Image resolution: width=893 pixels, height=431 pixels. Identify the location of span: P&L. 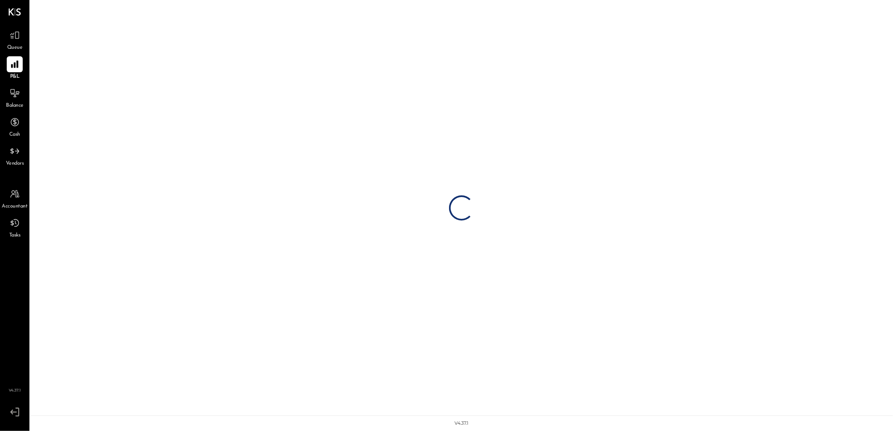
(15, 77).